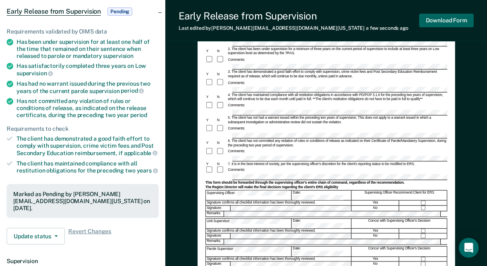  I want to click on div: Has satisfactorily completed three years on Low, so click(88, 69).